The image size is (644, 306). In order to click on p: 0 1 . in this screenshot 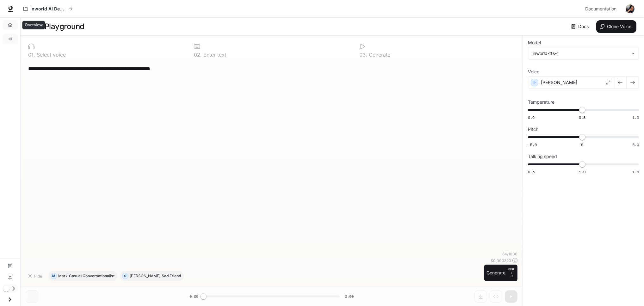, I will do `click(31, 55)`.